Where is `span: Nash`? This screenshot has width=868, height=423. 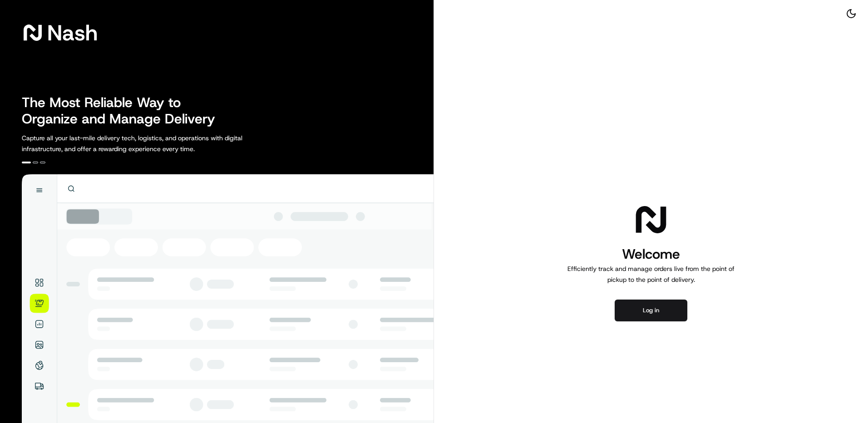 span: Nash is located at coordinates (72, 33).